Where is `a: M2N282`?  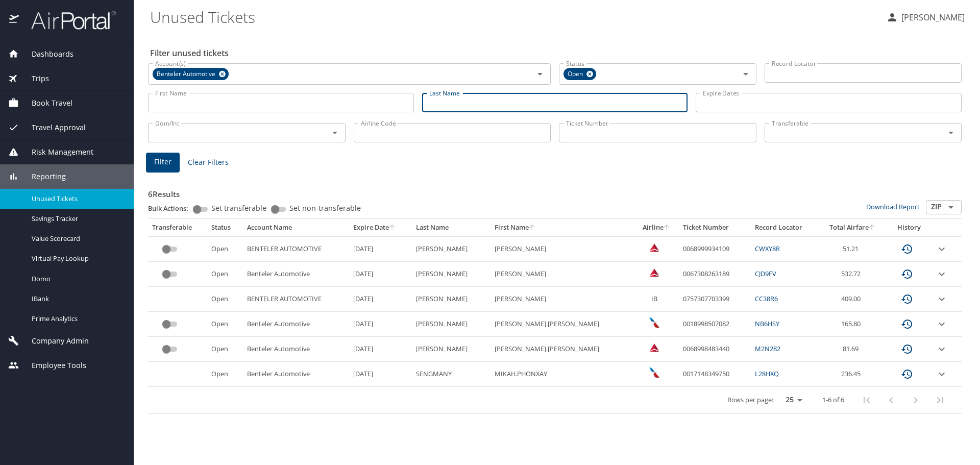 a: M2N282 is located at coordinates (768, 348).